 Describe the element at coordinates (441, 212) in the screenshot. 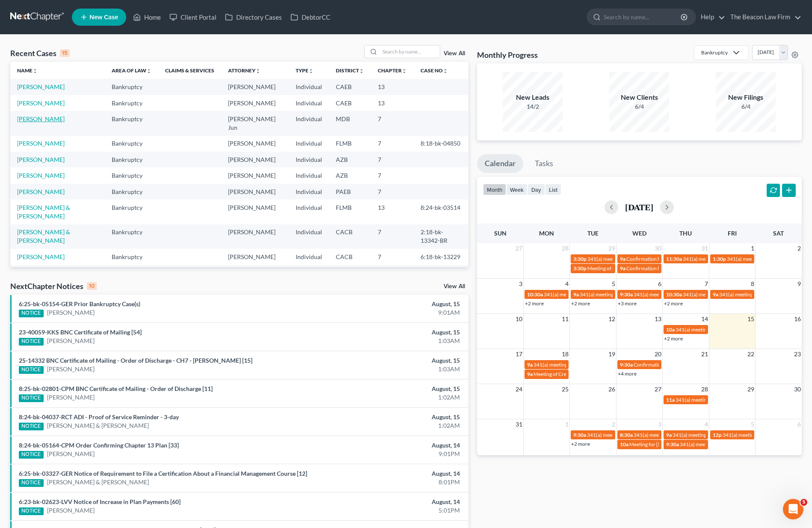

I see `td: 8:24-bk-03514` at that location.